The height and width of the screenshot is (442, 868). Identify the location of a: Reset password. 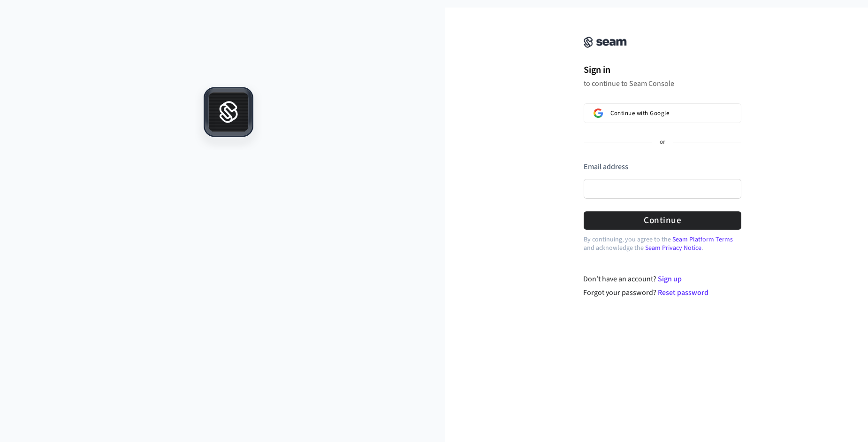
(683, 293).